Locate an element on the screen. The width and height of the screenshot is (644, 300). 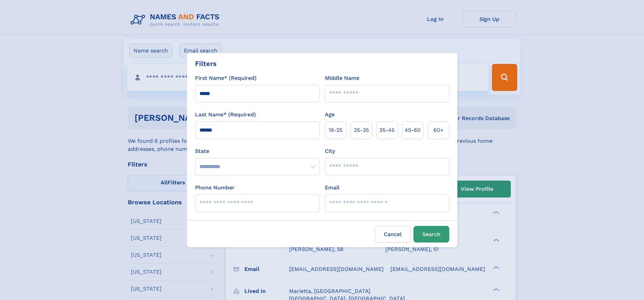
span: 45‑60 is located at coordinates (412, 130).